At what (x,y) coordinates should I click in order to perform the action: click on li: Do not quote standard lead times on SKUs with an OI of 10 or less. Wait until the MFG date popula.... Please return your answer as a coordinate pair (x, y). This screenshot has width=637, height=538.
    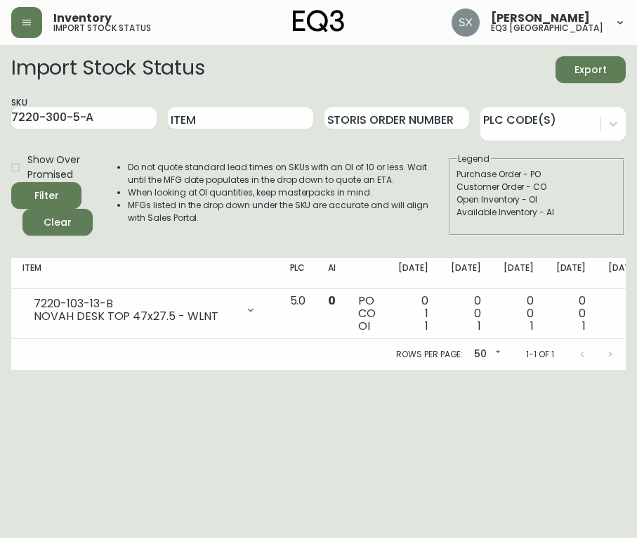
    Looking at the image, I should click on (287, 174).